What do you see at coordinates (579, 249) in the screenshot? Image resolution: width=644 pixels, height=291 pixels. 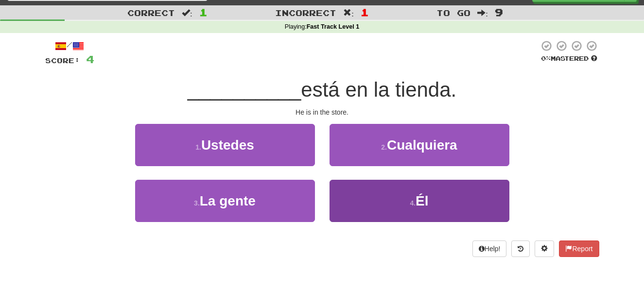 I see `button: Report` at bounding box center [579, 249].